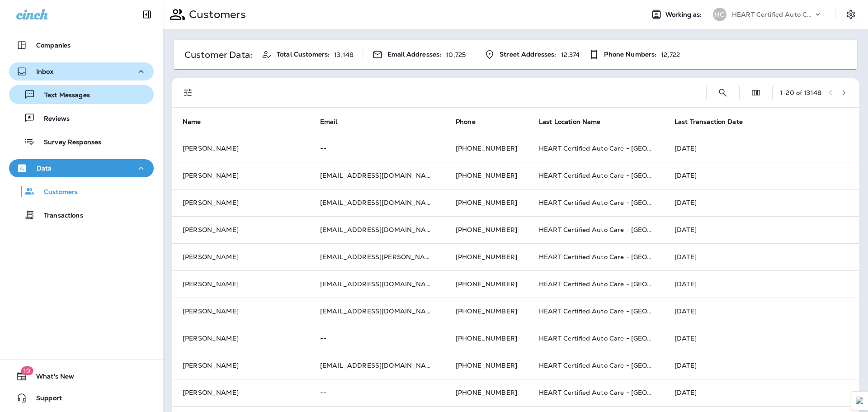 Image resolution: width=868 pixels, height=412 pixels. I want to click on span: Street Addresses:, so click(527, 54).